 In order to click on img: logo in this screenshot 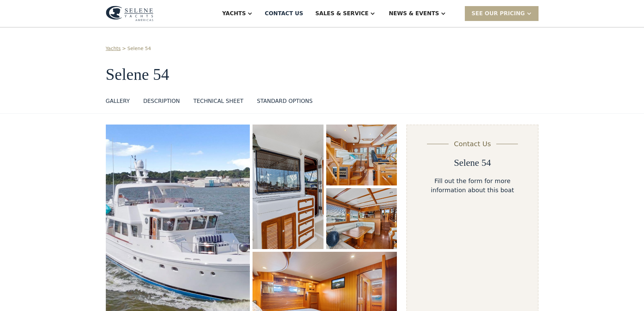, I will do `click(130, 14)`.